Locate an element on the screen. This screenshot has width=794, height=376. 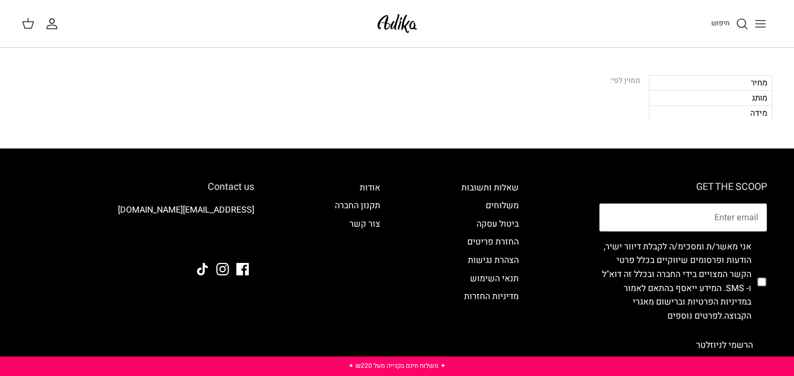
a: החשבון שלי is located at coordinates (54, 24).